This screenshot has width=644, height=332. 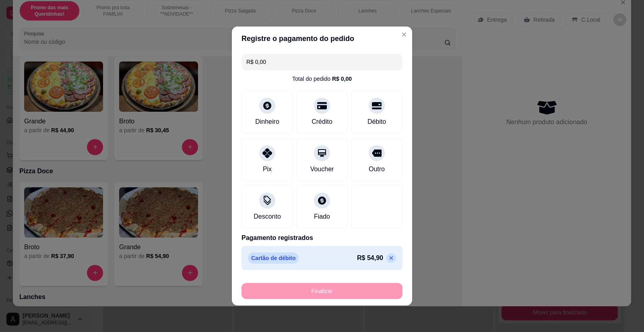 I want to click on div: Dinheiro, so click(x=267, y=122).